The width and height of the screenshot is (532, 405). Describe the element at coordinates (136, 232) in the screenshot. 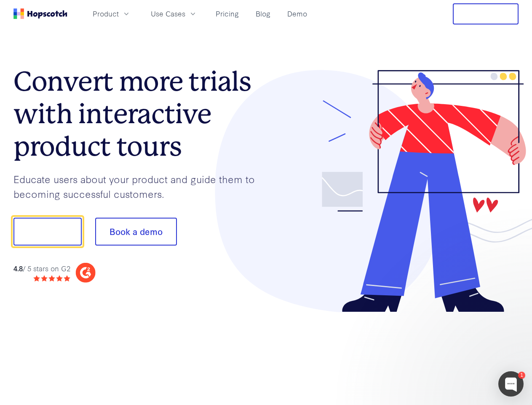

I see `button: Book a demo` at that location.